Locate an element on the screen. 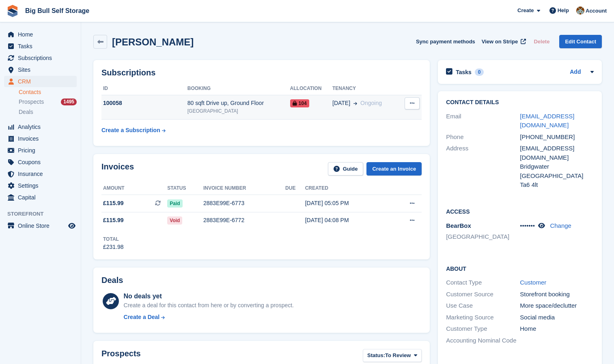 Image resolution: width=614 pixels, height=364 pixels. h2: Invoices is located at coordinates (118, 169).